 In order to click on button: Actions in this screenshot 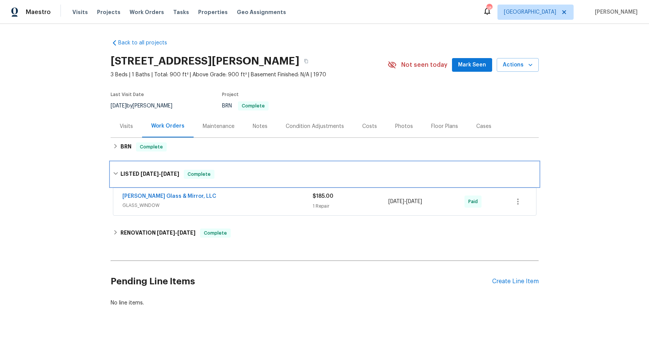, I will do `click(518, 65)`.